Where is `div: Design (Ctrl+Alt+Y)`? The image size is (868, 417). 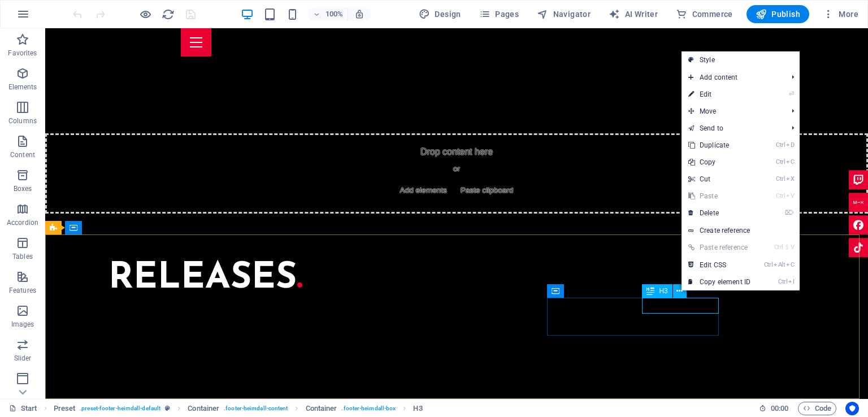 div: Design (Ctrl+Alt+Y) is located at coordinates (439, 14).